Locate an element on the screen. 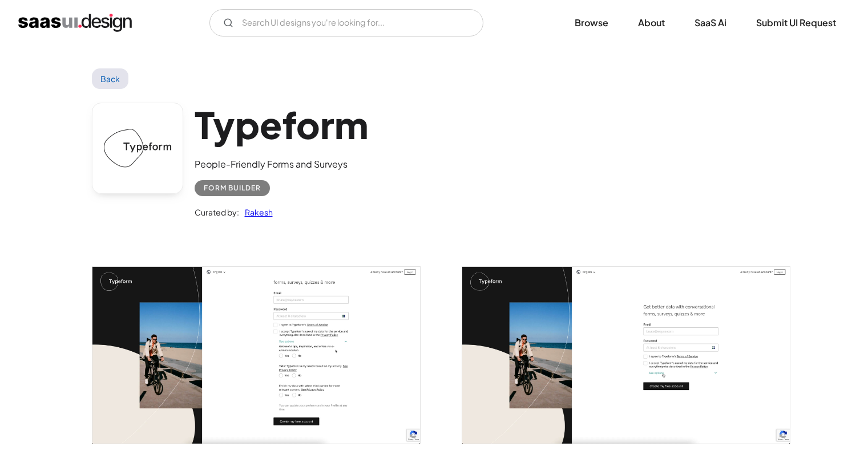 This screenshot has height=451, width=868. input: Search UI designs you're looking for... is located at coordinates (346, 23).